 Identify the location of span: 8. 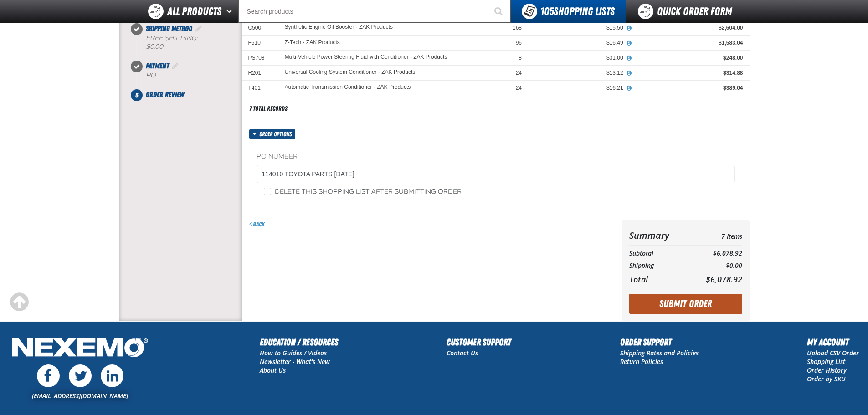
(520, 58).